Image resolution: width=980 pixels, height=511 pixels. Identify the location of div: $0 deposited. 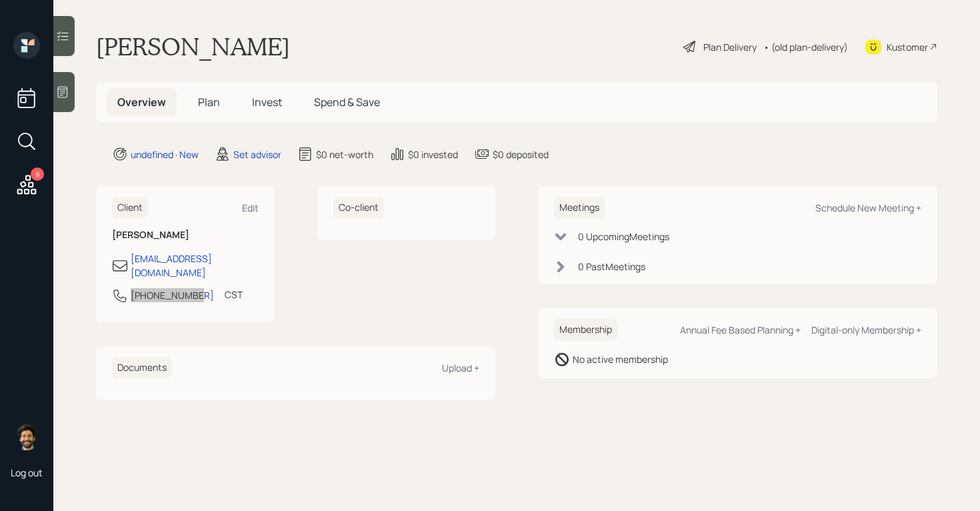
(520, 154).